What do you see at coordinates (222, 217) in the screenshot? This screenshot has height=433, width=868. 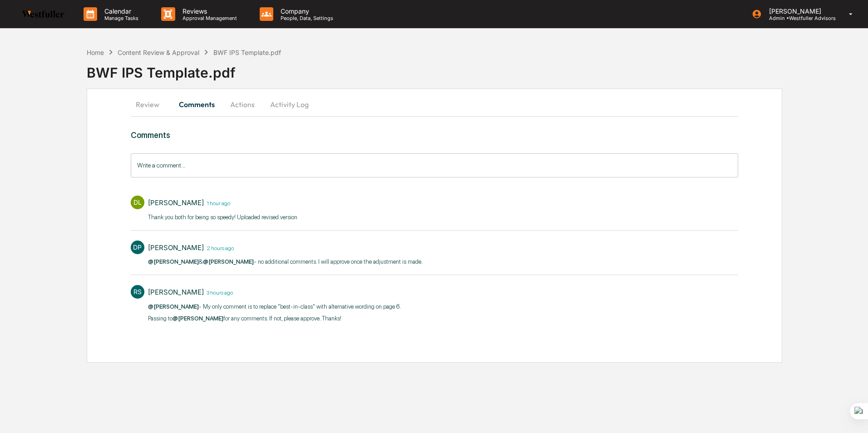 I see `p: Thank you both for being so speedy! Uploaded revised version​` at bounding box center [222, 217].